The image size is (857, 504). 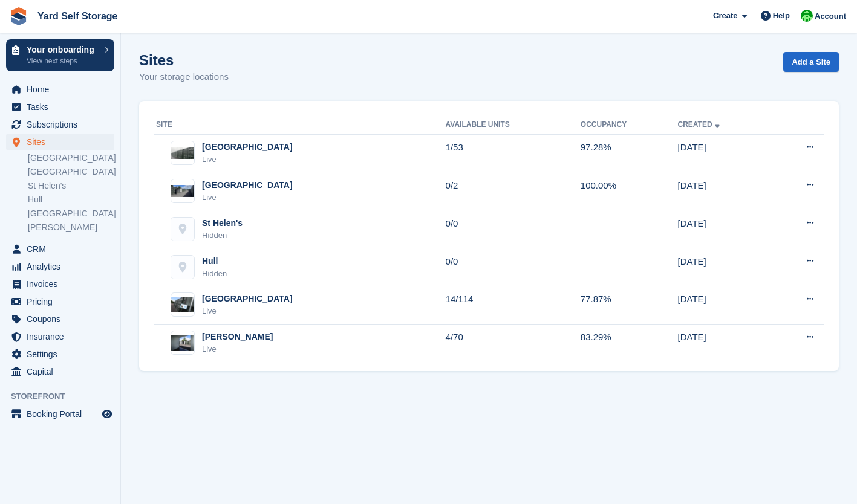 What do you see at coordinates (184, 77) in the screenshot?
I see `p: Your storage locations` at bounding box center [184, 77].